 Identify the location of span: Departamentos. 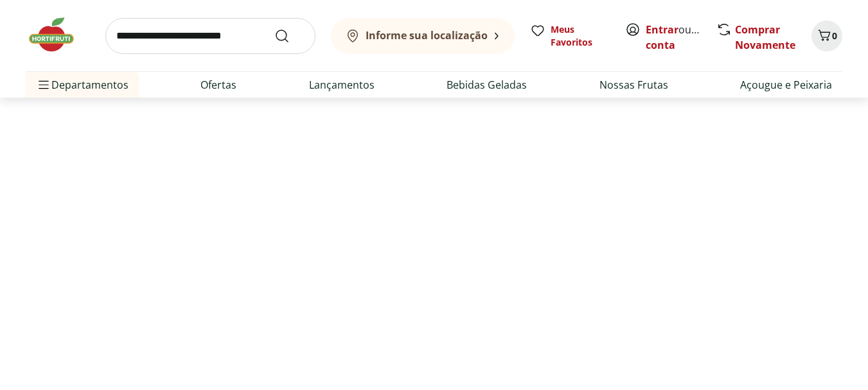
(83, 85).